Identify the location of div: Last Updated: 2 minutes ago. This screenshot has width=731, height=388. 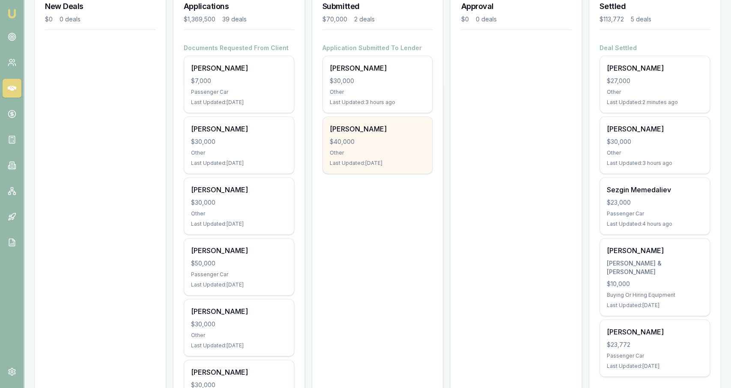
(655, 102).